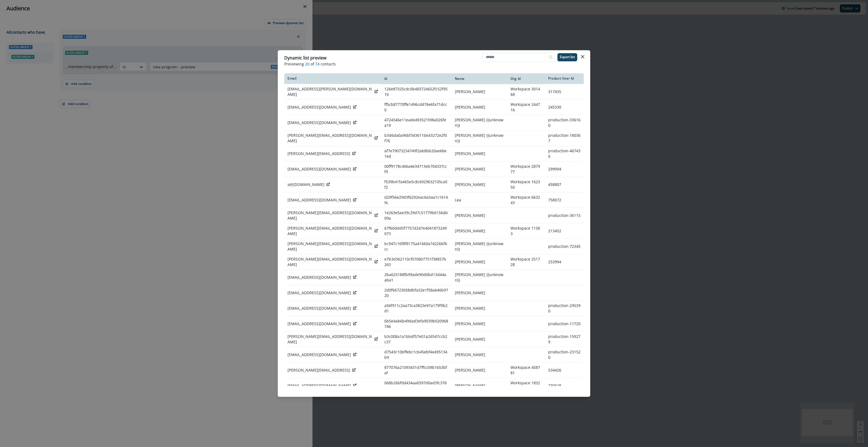  I want to click on td: production-36115, so click(564, 215).